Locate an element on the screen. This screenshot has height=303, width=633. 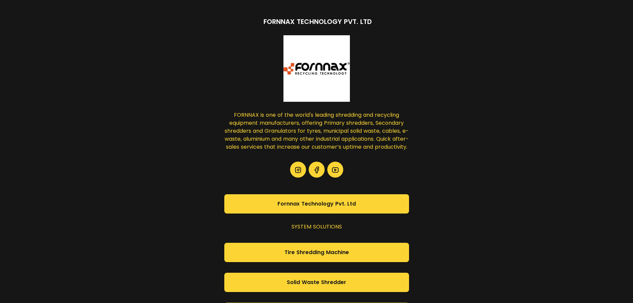
a: Tire Shredding Machine is located at coordinates (317, 252).